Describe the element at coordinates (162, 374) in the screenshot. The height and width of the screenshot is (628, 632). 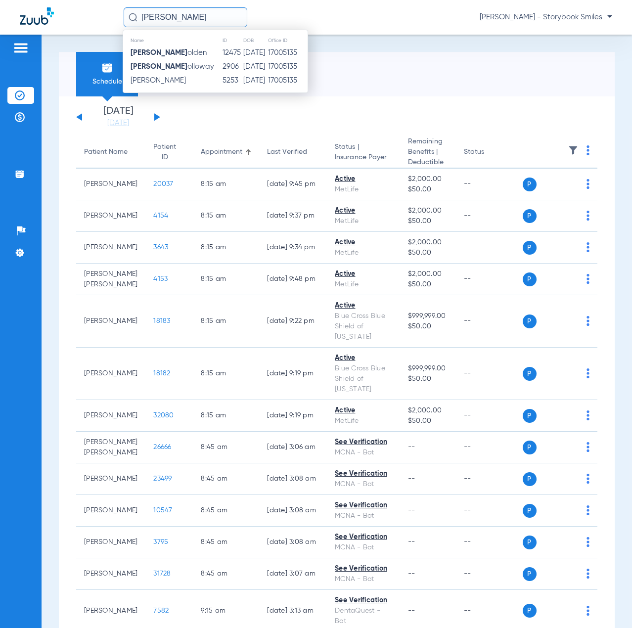
I see `span: 18182` at that location.